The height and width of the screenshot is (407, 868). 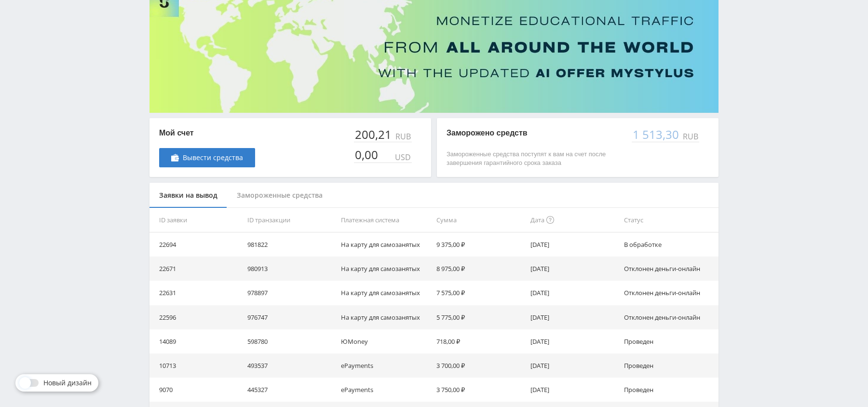 I want to click on div: 1 513,30, so click(x=657, y=135).